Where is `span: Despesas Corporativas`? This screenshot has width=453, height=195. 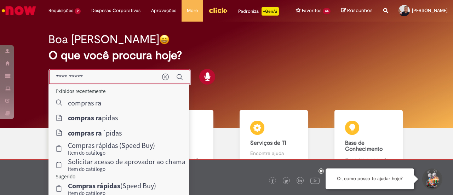 span: Despesas Corporativas is located at coordinates (116, 11).